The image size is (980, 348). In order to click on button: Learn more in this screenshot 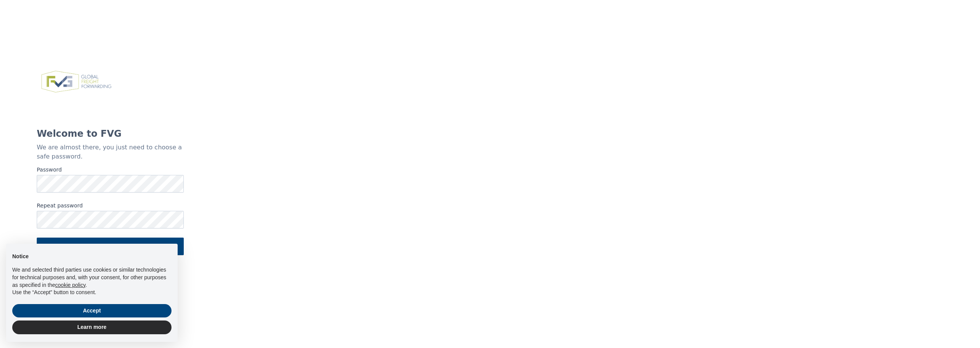, I will do `click(91, 328)`.